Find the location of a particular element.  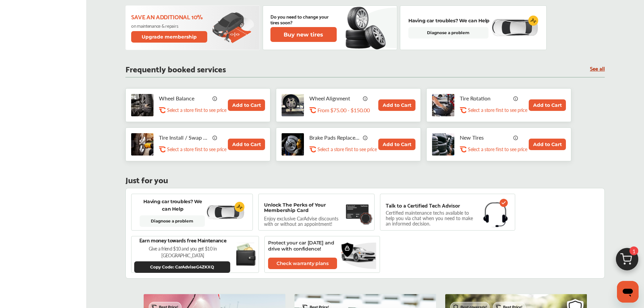

p: Talk to a Certified Tech Advisor is located at coordinates (423, 206).